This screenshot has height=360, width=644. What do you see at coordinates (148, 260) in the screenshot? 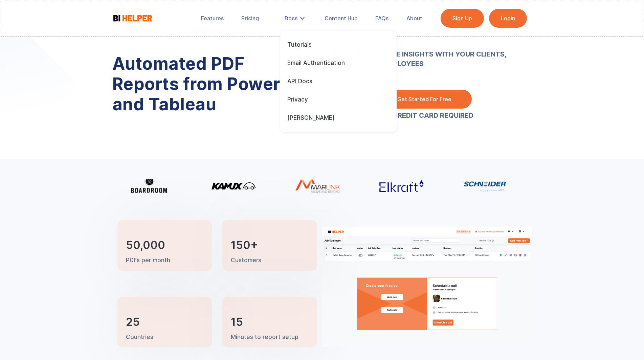
I see `p: PDFs per month` at bounding box center [148, 260].